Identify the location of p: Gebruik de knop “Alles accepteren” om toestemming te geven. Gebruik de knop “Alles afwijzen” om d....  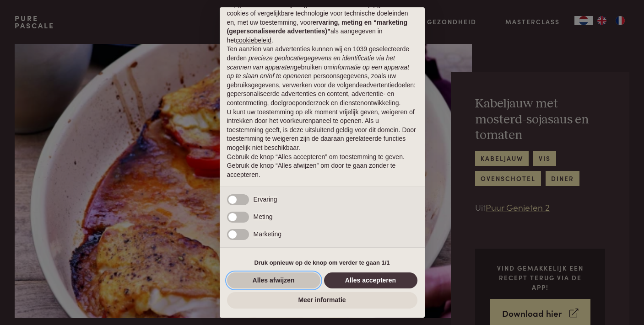
(322, 166).